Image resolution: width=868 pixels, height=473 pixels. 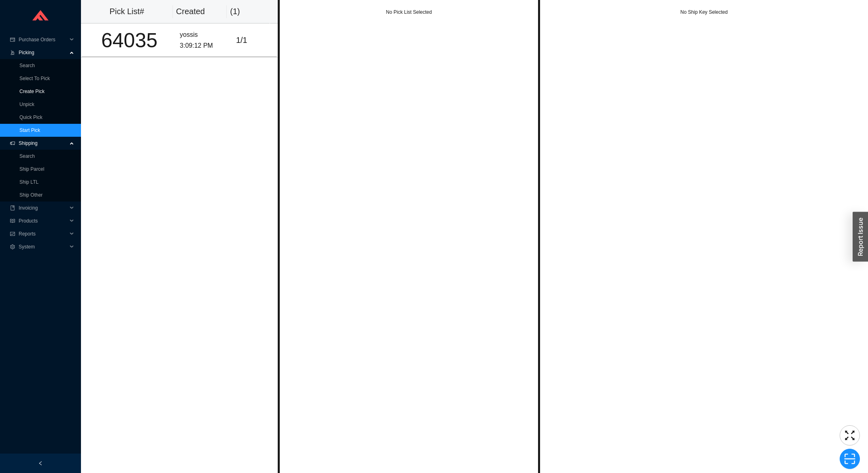 I want to click on span: Invoicing, so click(x=43, y=208).